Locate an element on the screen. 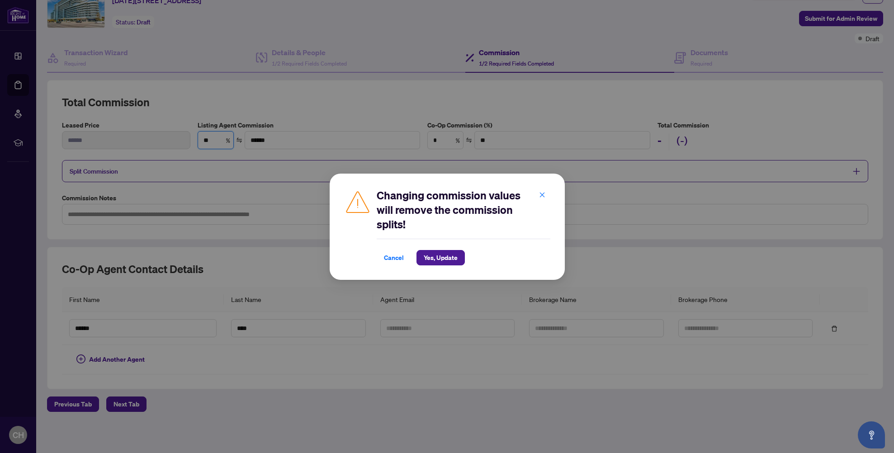 This screenshot has width=894, height=453. span: Cancel is located at coordinates (394, 258).